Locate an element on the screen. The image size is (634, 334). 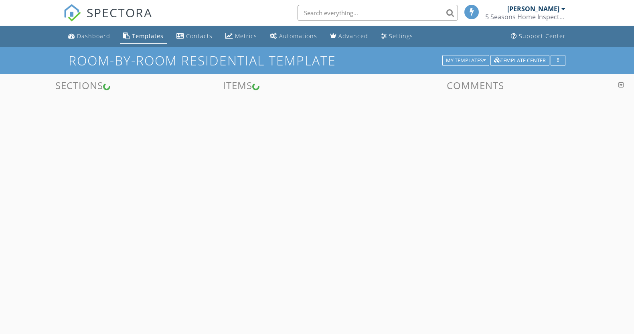
div: 5 Seasons Home Inspections is located at coordinates (525, 17).